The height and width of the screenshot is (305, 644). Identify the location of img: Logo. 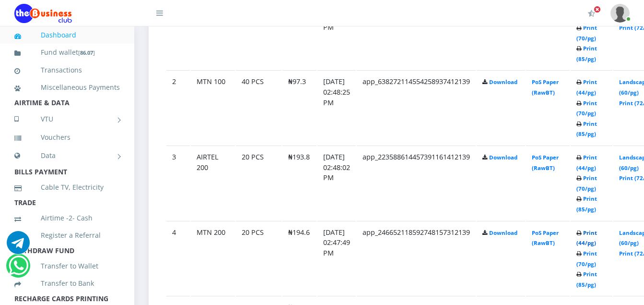
(43, 14).